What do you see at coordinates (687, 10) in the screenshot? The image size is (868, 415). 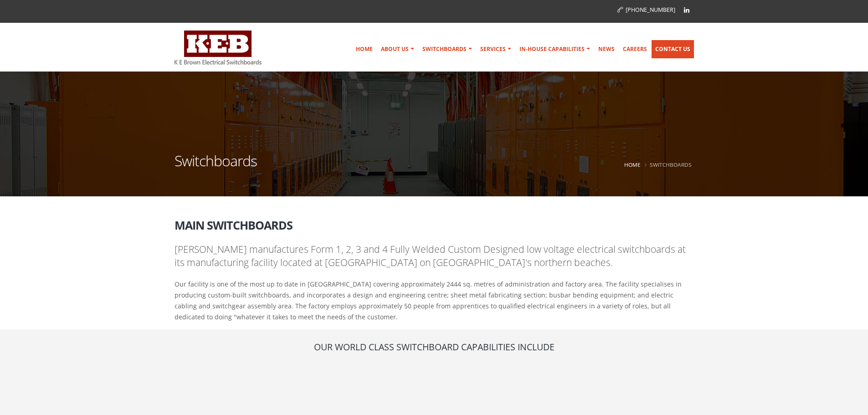 I see `a: Linkedin` at bounding box center [687, 10].